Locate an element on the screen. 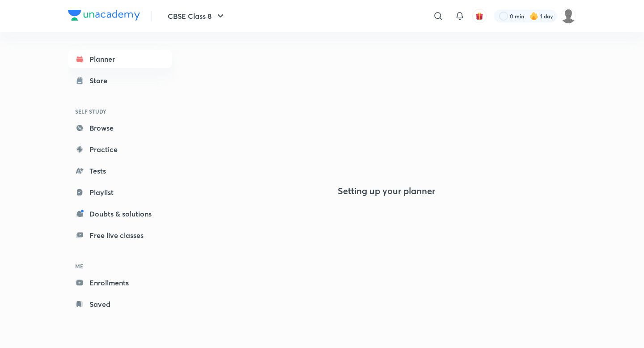 Image resolution: width=644 pixels, height=348 pixels. img: streak is located at coordinates (534, 16).